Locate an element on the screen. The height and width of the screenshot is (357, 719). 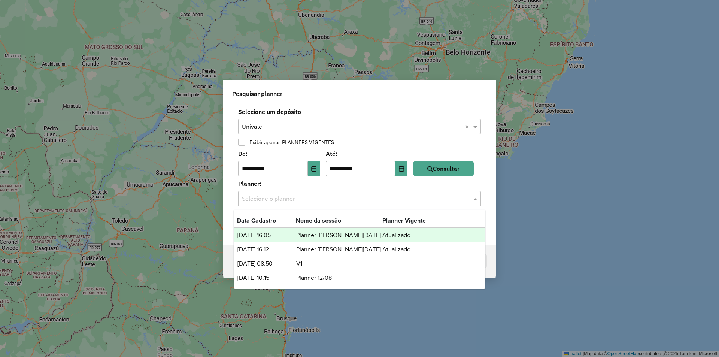
td: V1 is located at coordinates (339, 264).